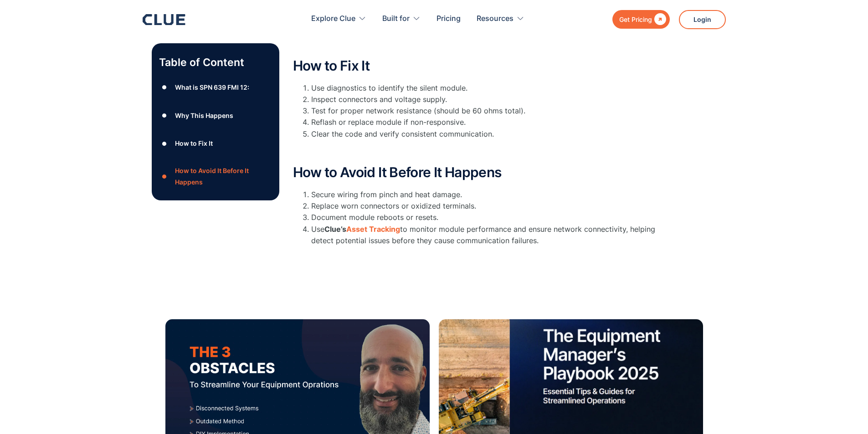 The height and width of the screenshot is (434, 868). I want to click on li: Document module reboots or resets., so click(484, 217).